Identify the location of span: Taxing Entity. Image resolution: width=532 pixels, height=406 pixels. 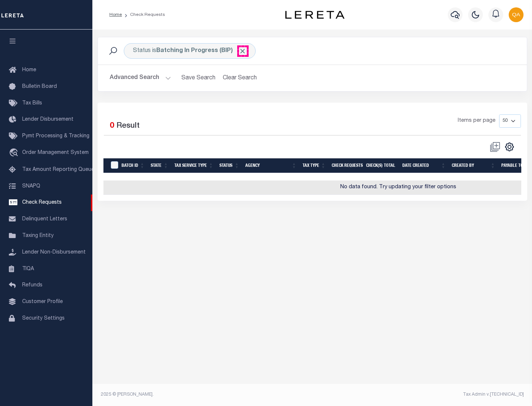
(38, 236).